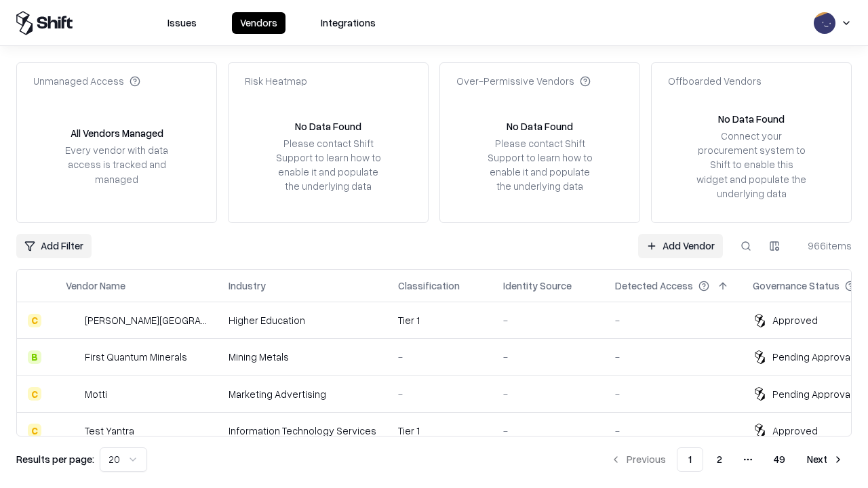  What do you see at coordinates (715, 81) in the screenshot?
I see `div: Offboarded Vendors` at bounding box center [715, 81].